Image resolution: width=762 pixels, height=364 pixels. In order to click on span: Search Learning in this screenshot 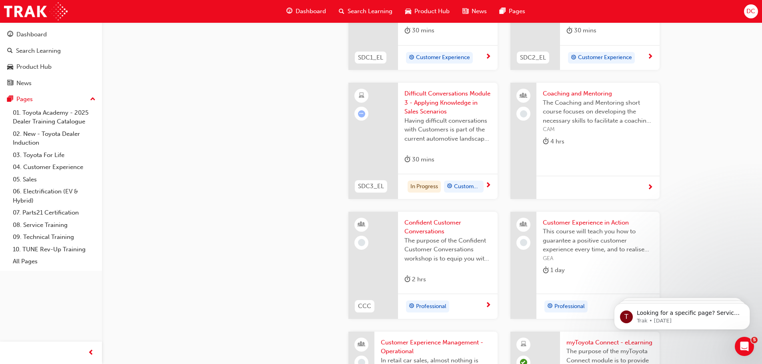, I will do `click(370, 11)`.